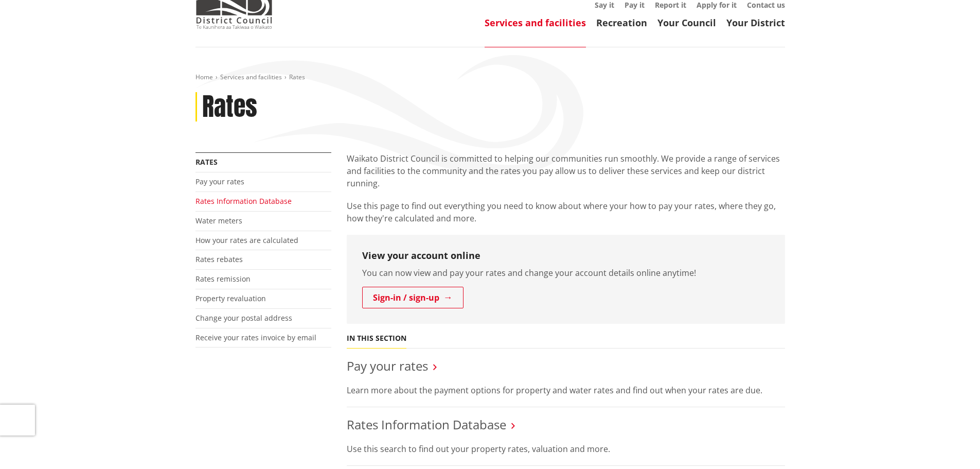 Image resolution: width=980 pixels, height=469 pixels. I want to click on a: Water meters, so click(219, 221).